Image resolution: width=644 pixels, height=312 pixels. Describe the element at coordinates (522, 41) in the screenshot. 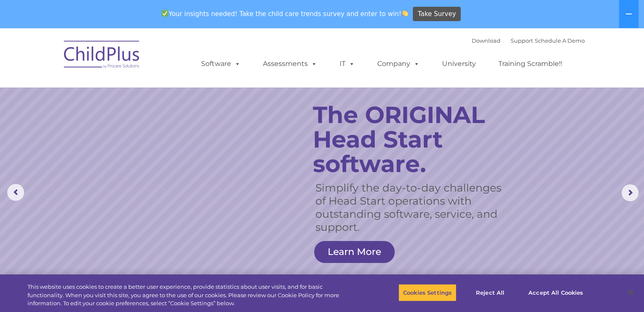

I see `a: Support` at that location.